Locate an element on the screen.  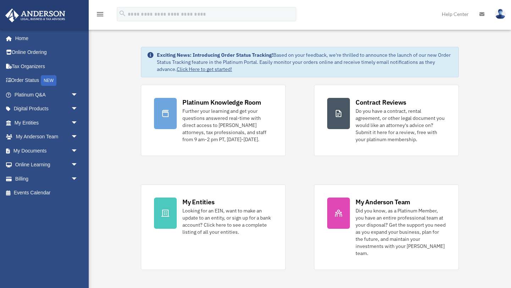
a: menu is located at coordinates (100, 15).